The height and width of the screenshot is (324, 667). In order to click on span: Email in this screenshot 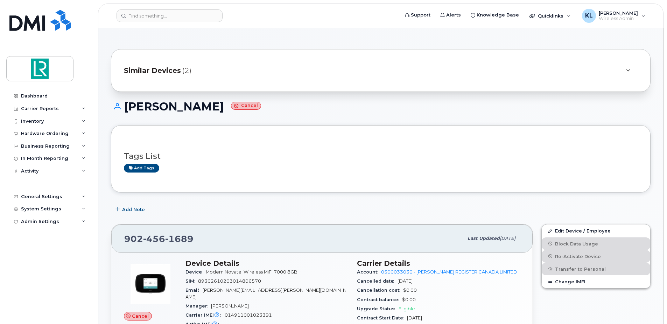, I will do `click(194, 290)`.